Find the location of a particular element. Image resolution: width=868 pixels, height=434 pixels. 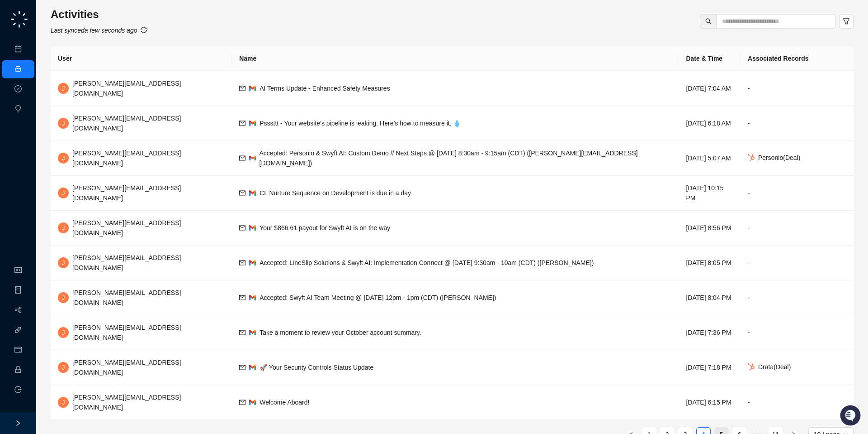

span: Pylon is located at coordinates (100, 152).